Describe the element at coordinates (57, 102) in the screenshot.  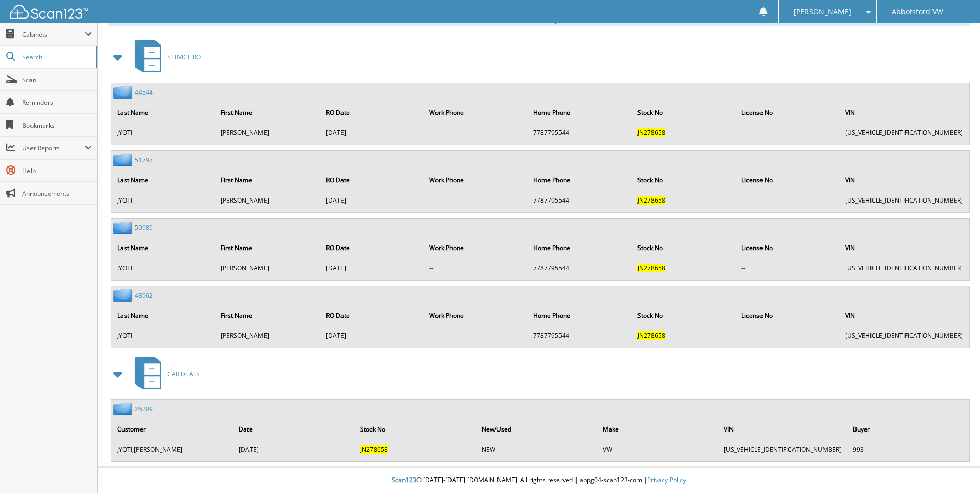
I see `span: Reminders` at that location.